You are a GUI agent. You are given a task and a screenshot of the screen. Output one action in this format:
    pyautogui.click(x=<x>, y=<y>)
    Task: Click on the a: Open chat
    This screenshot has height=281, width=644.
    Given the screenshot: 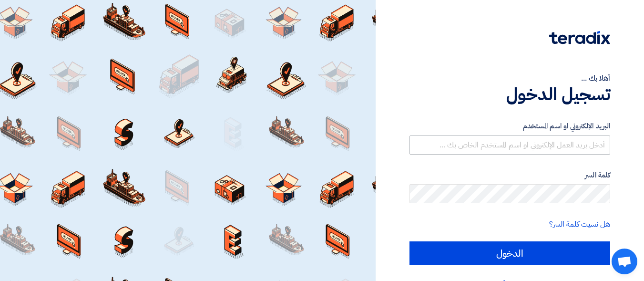 What is the action you would take?
    pyautogui.click(x=625, y=261)
    